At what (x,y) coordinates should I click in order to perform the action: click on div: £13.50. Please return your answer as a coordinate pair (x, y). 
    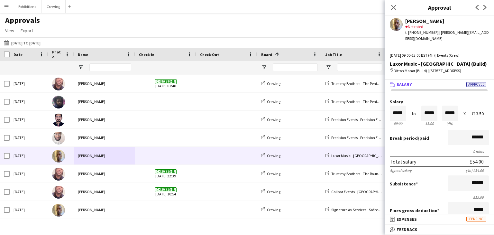
    Looking at the image, I should click on (480, 113).